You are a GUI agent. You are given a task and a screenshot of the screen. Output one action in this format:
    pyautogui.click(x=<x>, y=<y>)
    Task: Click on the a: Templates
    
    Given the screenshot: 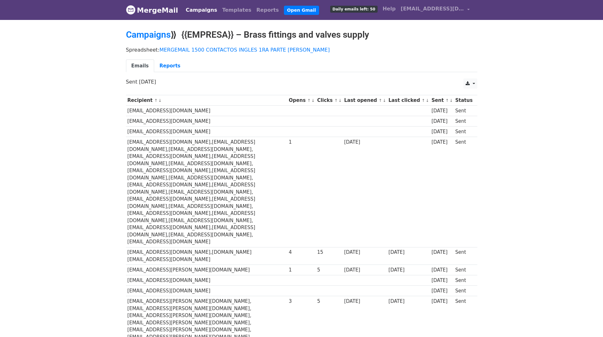 What is the action you would take?
    pyautogui.click(x=237, y=10)
    